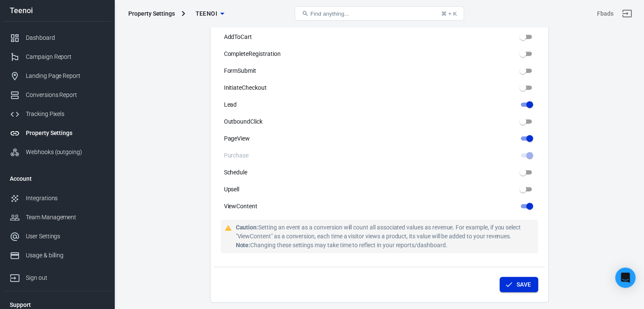 The height and width of the screenshot is (309, 644). What do you see at coordinates (243, 245) in the screenshot?
I see `strong: Note:` at bounding box center [243, 245].